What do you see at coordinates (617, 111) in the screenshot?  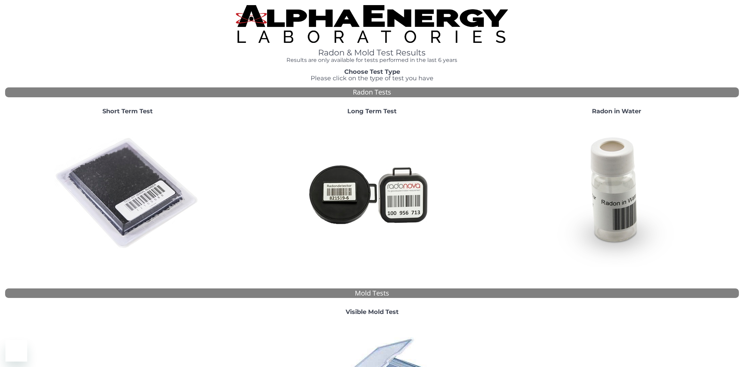 I see `strong: Radon in Water` at bounding box center [617, 111].